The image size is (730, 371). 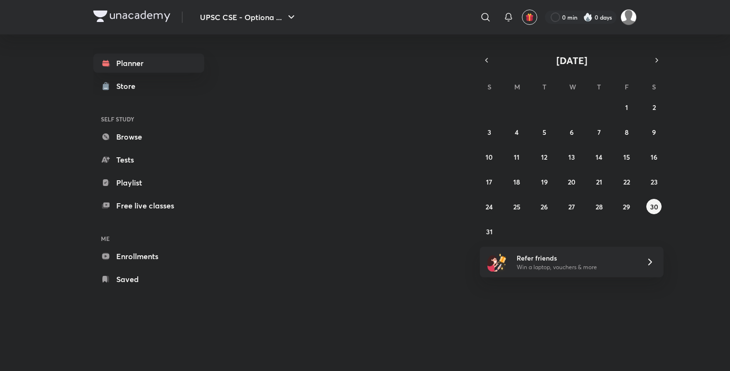 I want to click on button: August 25, 2025, so click(x=517, y=207).